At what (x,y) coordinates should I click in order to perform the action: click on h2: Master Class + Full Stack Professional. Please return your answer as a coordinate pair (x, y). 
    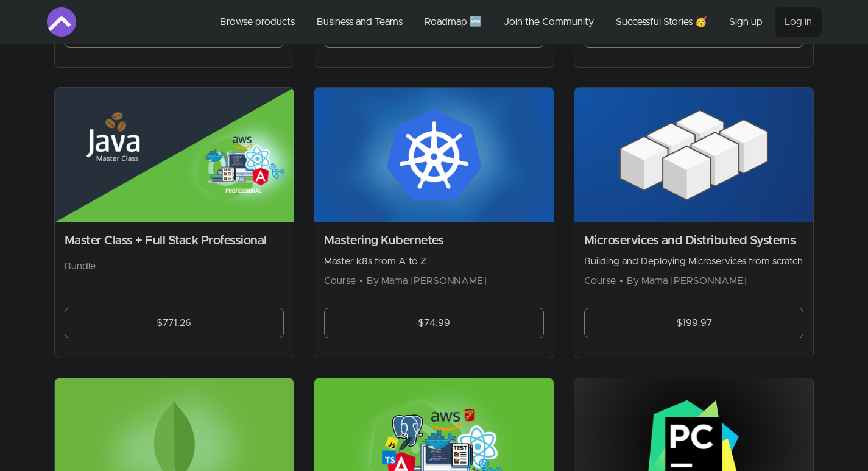
    Looking at the image, I should click on (174, 241).